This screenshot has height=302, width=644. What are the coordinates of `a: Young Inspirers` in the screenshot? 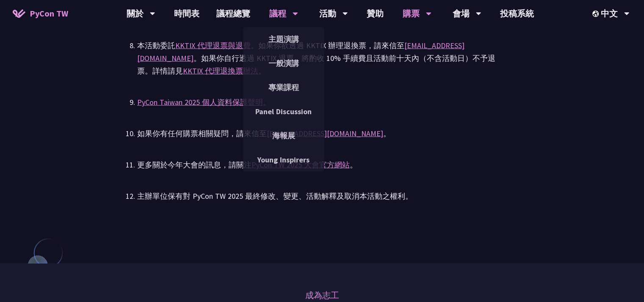 It's located at (284, 159).